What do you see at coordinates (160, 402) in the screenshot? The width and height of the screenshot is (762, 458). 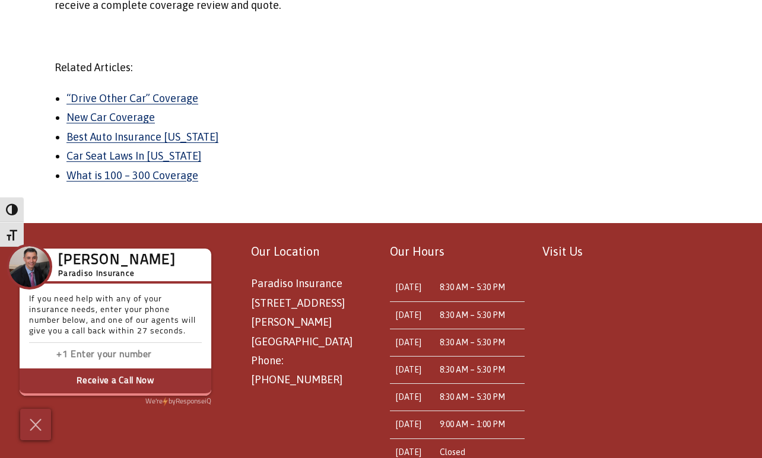 I see `span: We're by` at bounding box center [160, 402].